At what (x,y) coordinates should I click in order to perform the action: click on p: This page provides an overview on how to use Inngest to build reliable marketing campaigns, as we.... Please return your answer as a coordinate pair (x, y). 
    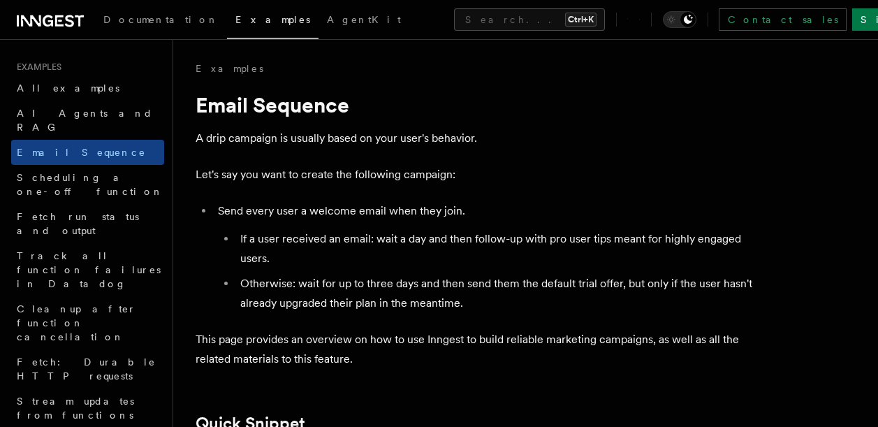
    Looking at the image, I should click on (475, 349).